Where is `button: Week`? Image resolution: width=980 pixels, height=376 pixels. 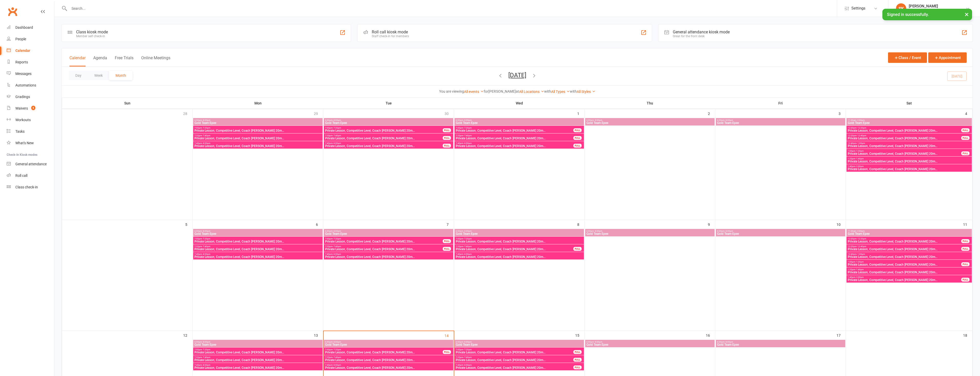 button: Week is located at coordinates (98, 76).